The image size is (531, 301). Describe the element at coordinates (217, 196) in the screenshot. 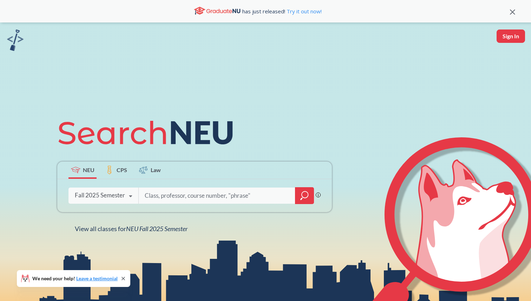

I see `input: Class, professor, course number, "phrase"` at that location.